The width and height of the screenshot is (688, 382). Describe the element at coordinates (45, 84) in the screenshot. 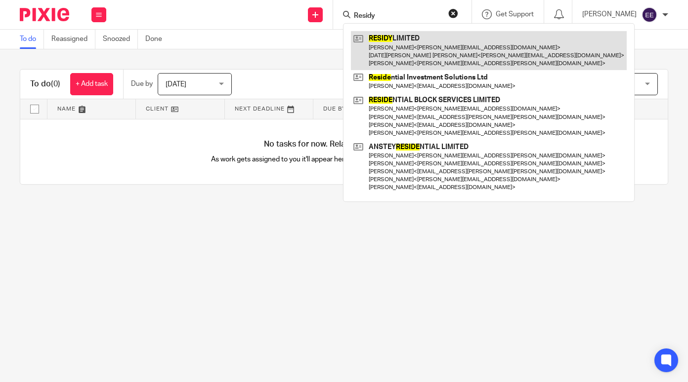

I see `h1: To do` at that location.